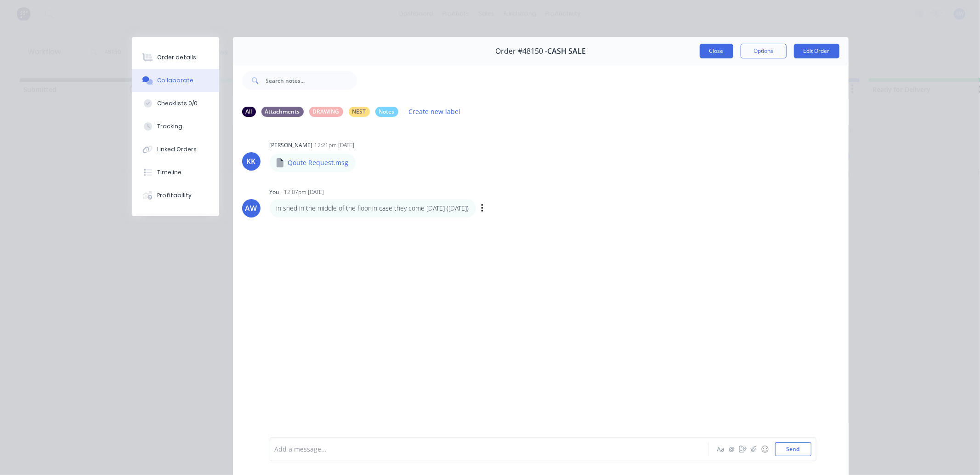 Image resolution: width=980 pixels, height=475 pixels. Describe the element at coordinates (169, 126) in the screenshot. I see `div: Tracking` at that location.